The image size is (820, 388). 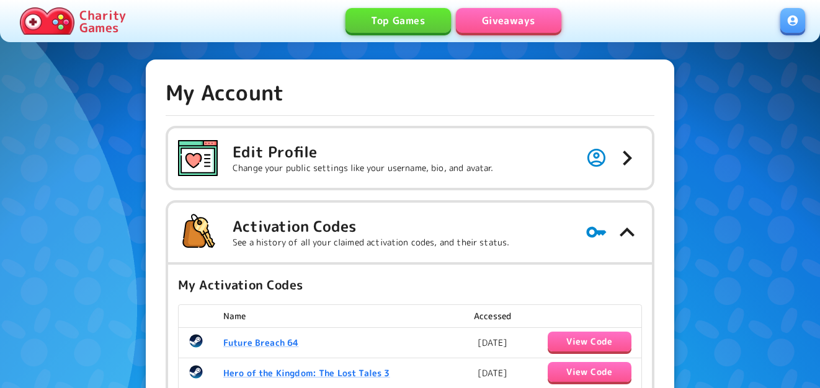 I want to click on h6: My Activation Codes, so click(x=410, y=285).